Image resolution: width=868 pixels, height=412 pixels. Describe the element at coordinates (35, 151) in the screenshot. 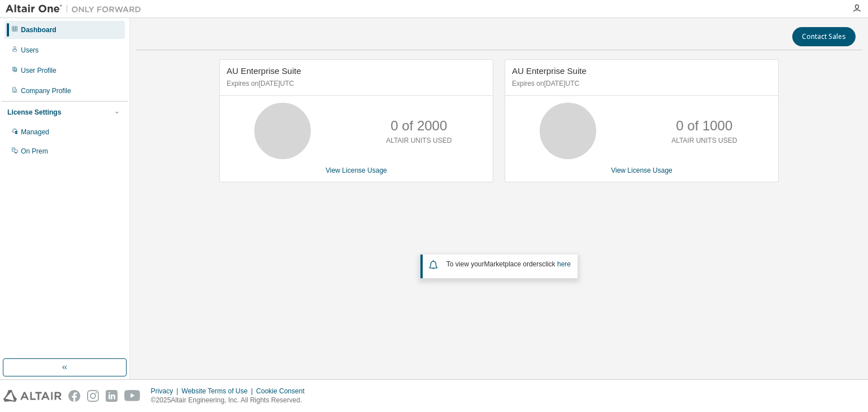

I see `div: On Prem` at that location.